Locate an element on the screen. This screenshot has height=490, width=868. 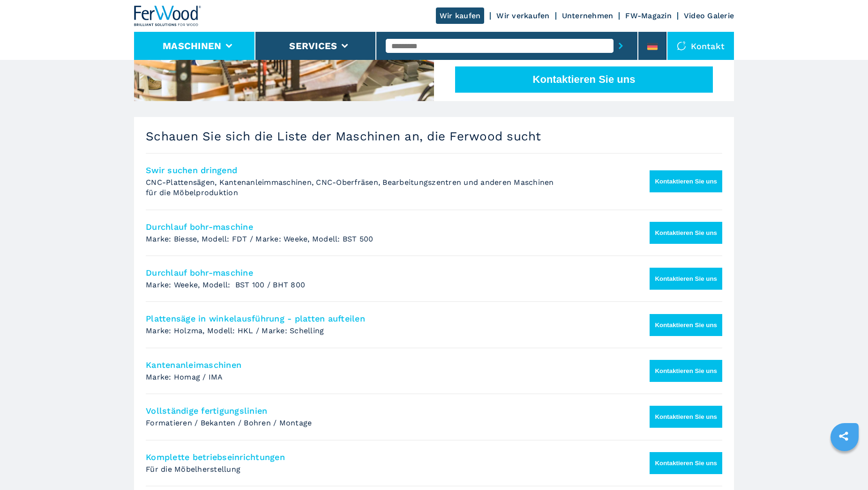
a: Video Galerie is located at coordinates (709, 16).